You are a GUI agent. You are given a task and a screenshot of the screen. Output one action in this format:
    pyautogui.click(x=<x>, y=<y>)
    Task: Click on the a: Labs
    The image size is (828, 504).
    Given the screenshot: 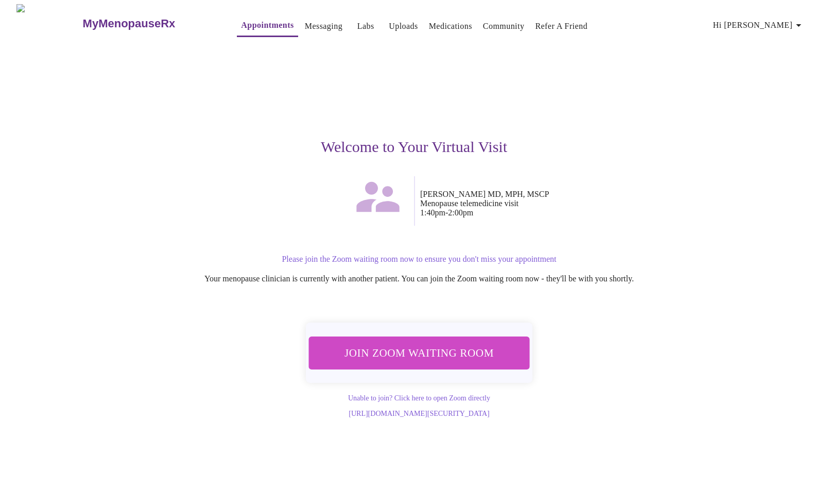 What is the action you would take?
    pyautogui.click(x=366, y=26)
    